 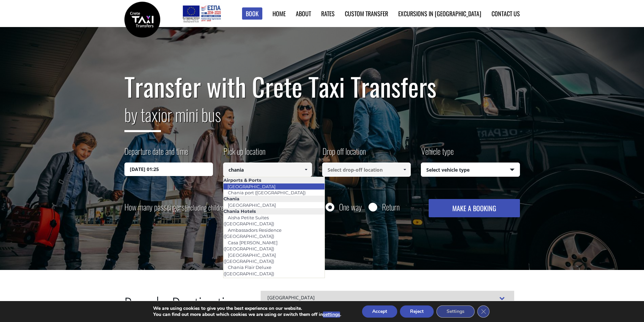 I want to click on img: Crete Taxi Transfers | Safe Taxi Transfer Services from to Heraklion Airport, Chania Airport, Ret..., so click(x=142, y=19).